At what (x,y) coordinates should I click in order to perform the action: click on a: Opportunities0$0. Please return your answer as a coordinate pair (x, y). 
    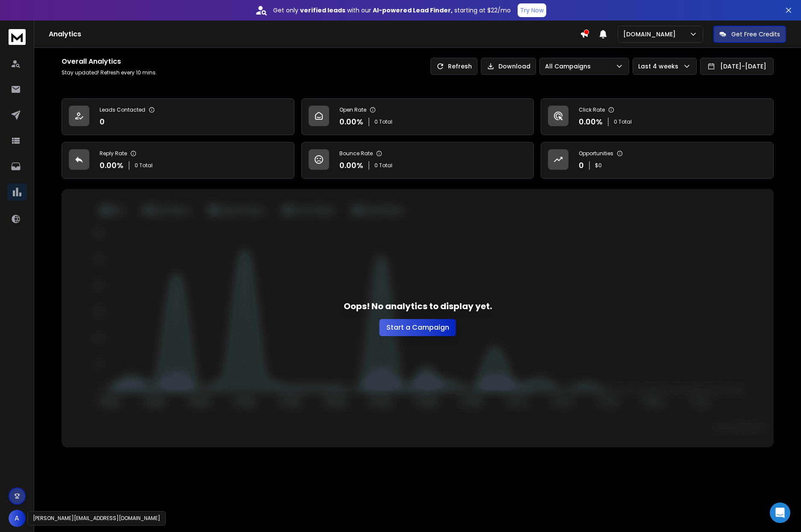
    Looking at the image, I should click on (657, 160).